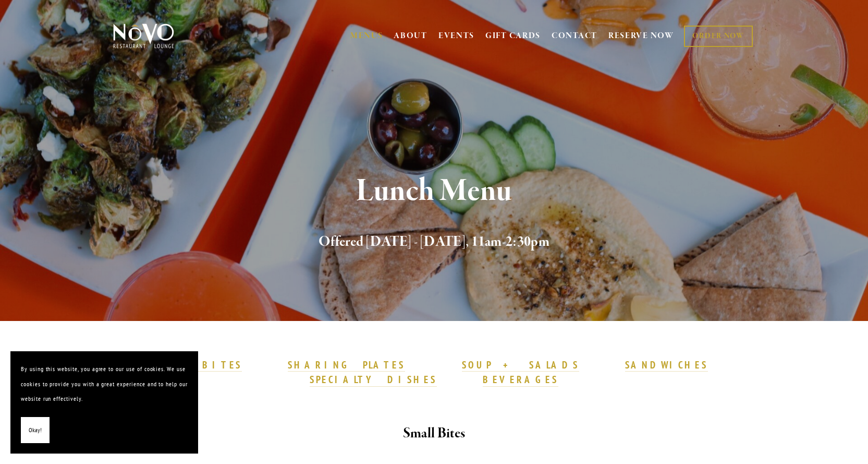 The height and width of the screenshot is (464, 868). I want to click on a: SHARING PLATES, so click(347, 365).